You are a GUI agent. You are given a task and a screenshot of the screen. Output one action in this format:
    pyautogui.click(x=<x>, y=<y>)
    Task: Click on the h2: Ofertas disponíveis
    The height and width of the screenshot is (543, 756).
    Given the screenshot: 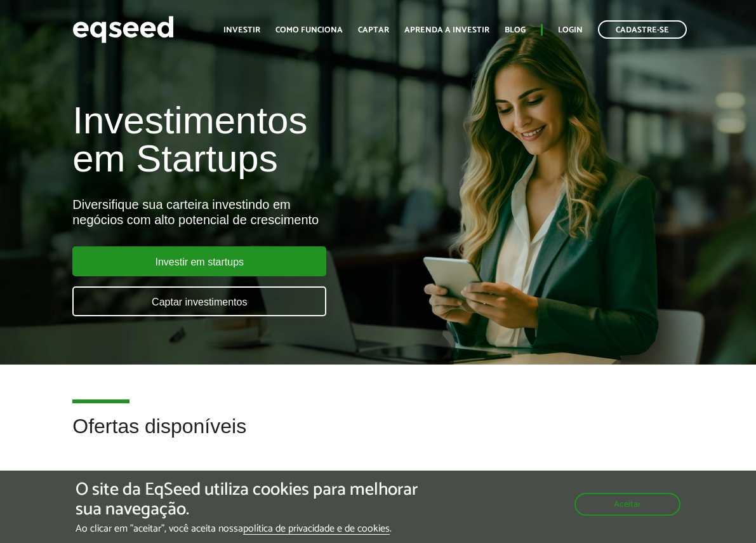 What is the action you would take?
    pyautogui.click(x=378, y=435)
    